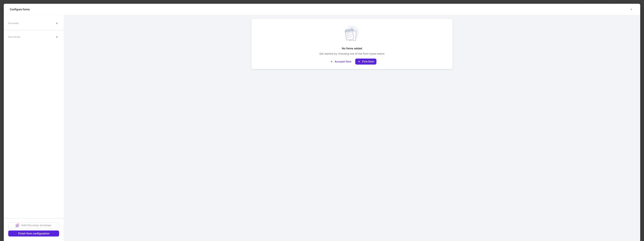  Describe the element at coordinates (36, 225) in the screenshot. I see `div: Add Docusign envelope` at that location.